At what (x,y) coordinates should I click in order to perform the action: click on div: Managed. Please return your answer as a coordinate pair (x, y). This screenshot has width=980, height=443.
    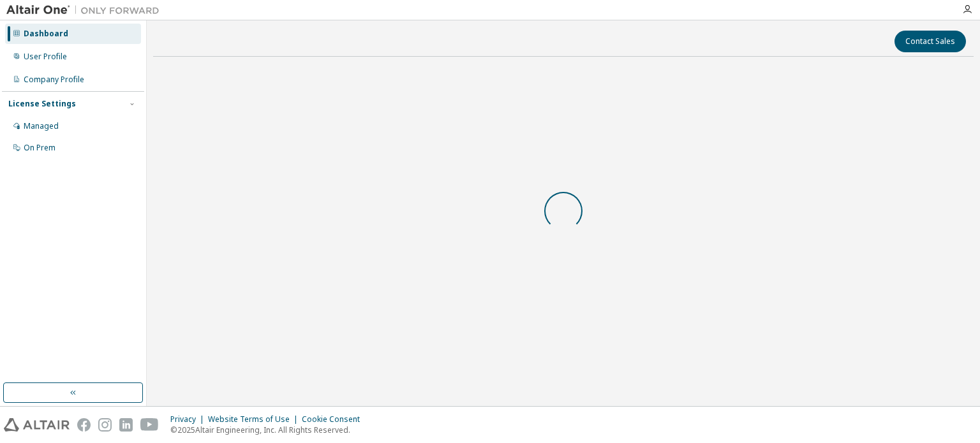
    Looking at the image, I should click on (41, 126).